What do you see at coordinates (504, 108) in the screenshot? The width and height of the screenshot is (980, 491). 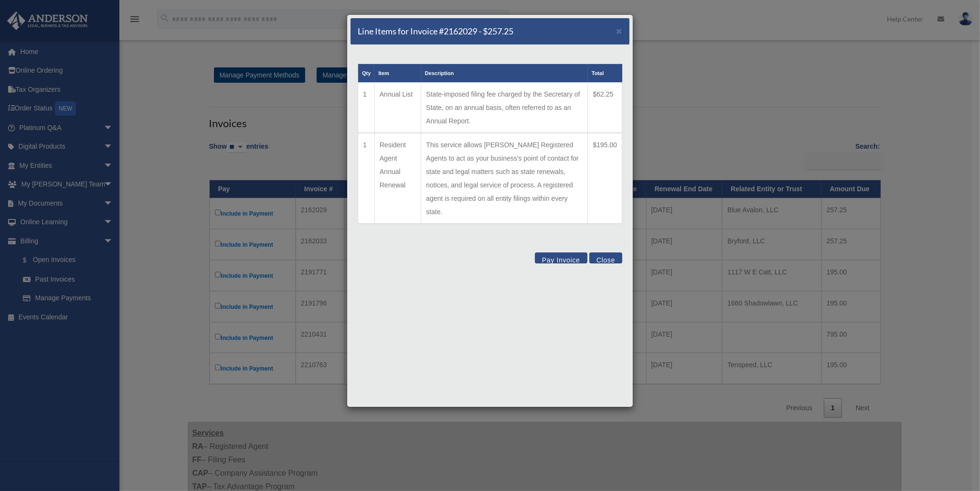 I see `td: State-imposed filing fee charged by the Secretary of State, on an annual basis, often referred to...` at bounding box center [504, 108].